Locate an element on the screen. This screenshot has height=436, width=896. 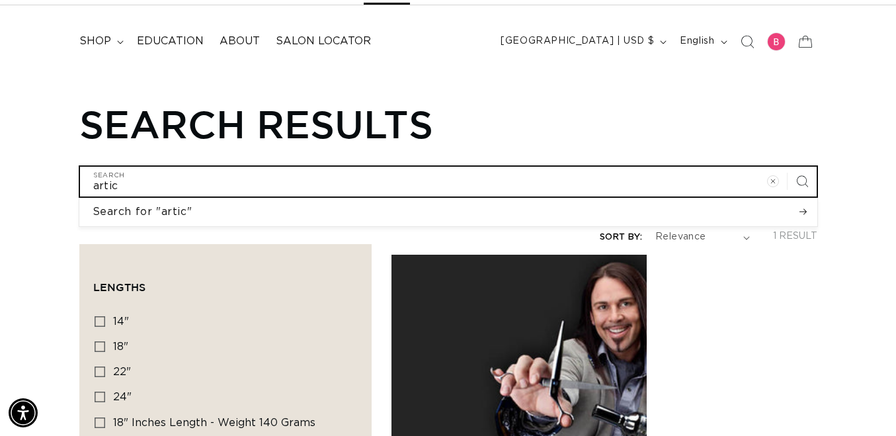
summary: Lengths (0 selected) is located at coordinates (226, 282).